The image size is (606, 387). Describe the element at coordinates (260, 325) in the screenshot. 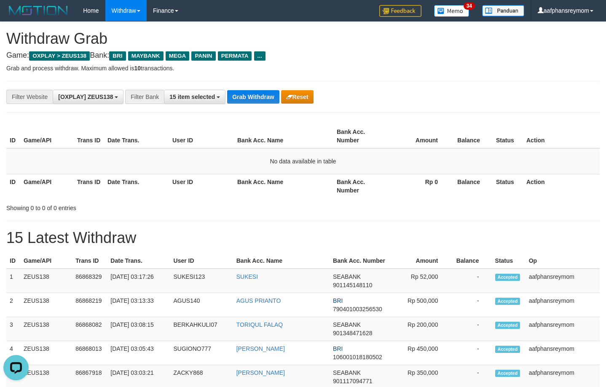

I see `a: TORIQUL FALAQ` at that location.